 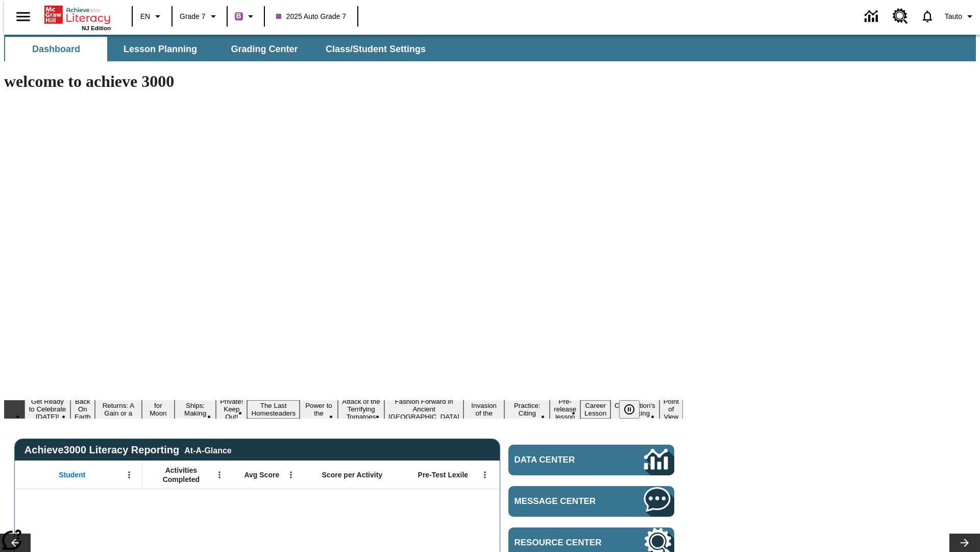 What do you see at coordinates (424, 408) in the screenshot?
I see `button: Slide 10 Fashion Forward in Ancient Rome` at bounding box center [424, 408].